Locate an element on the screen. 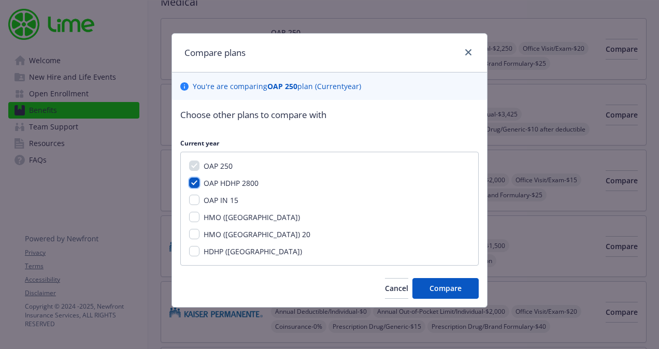 The width and height of the screenshot is (659, 349). span: OAP IN 15 is located at coordinates (221, 200).